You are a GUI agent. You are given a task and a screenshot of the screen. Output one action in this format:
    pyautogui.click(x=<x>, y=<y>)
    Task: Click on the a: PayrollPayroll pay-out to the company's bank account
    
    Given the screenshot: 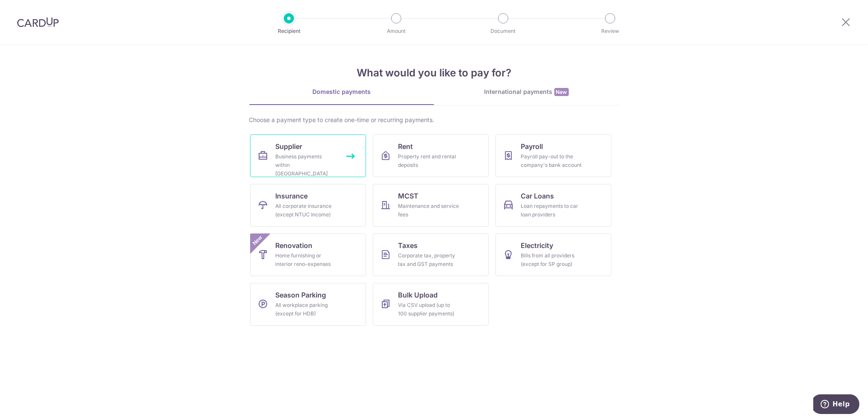 What is the action you would take?
    pyautogui.click(x=554, y=156)
    